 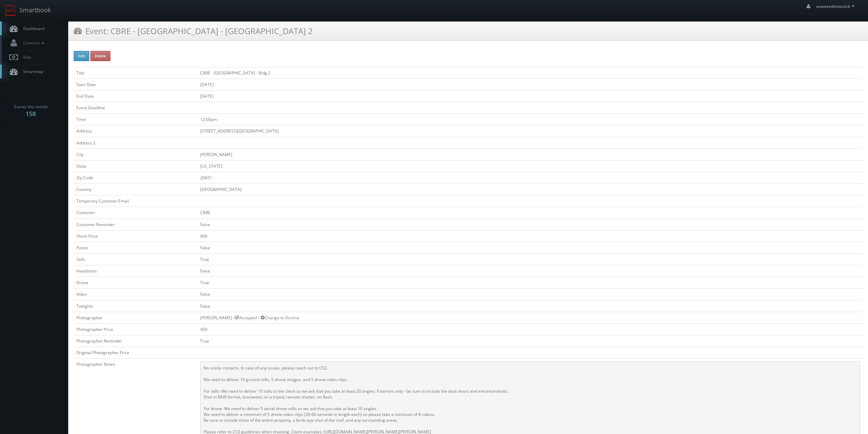 What do you see at coordinates (135, 317) in the screenshot?
I see `td: Photographer` at bounding box center [135, 317].